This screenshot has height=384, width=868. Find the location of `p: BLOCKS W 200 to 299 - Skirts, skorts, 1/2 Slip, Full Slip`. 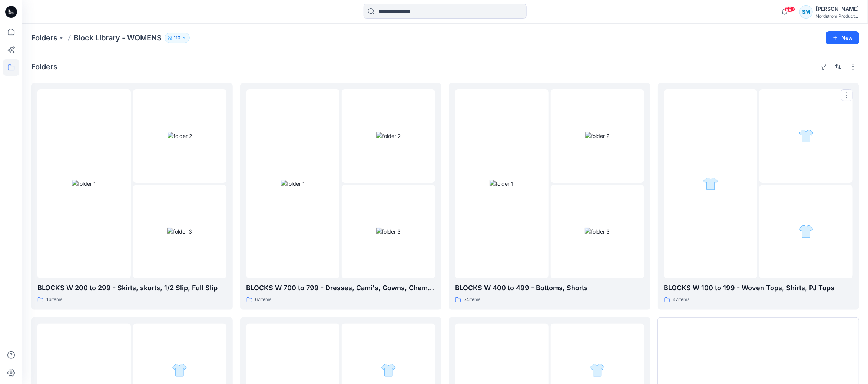

p: BLOCKS W 200 to 299 - Skirts, skorts, 1/2 Slip, Full Slip is located at coordinates (132, 288).